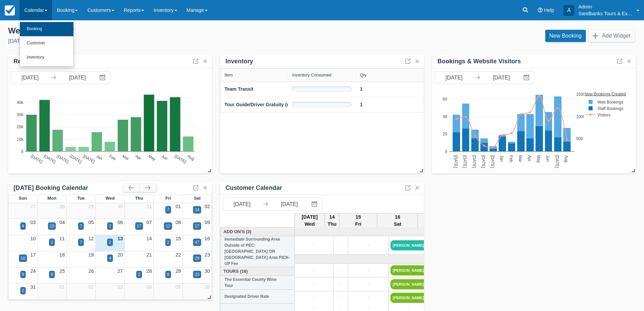 The image size is (644, 311). What do you see at coordinates (612, 36) in the screenshot?
I see `button: Add Widget` at bounding box center [612, 36].